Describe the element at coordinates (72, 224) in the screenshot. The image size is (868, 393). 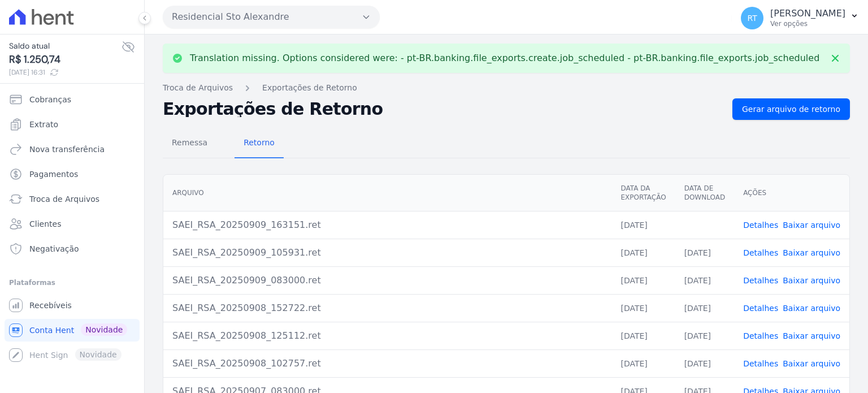
I see `a: Clientes` at that location.